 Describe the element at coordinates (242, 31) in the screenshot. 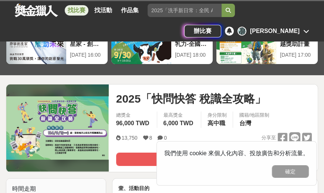

I see `div: 高` at that location.